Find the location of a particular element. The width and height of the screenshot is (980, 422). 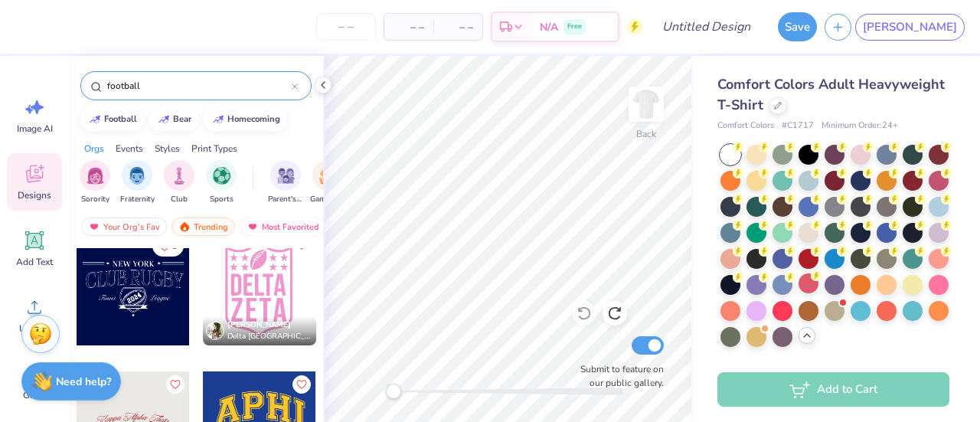

span: Club is located at coordinates (179, 199).